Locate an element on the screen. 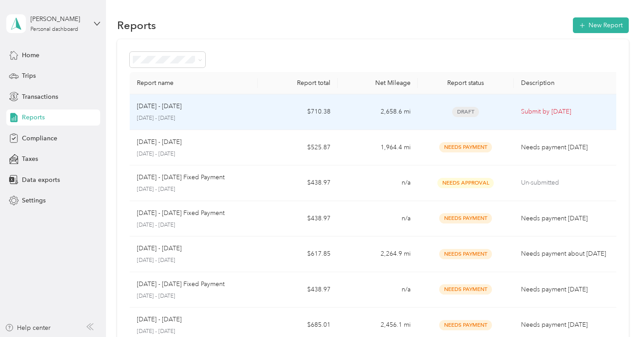 The height and width of the screenshot is (337, 644). div: Report status is located at coordinates (466, 83).